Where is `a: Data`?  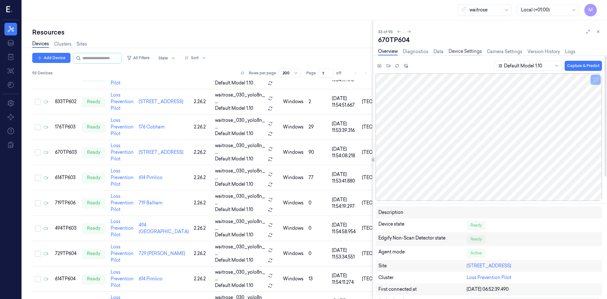
a: Data is located at coordinates (439, 52).